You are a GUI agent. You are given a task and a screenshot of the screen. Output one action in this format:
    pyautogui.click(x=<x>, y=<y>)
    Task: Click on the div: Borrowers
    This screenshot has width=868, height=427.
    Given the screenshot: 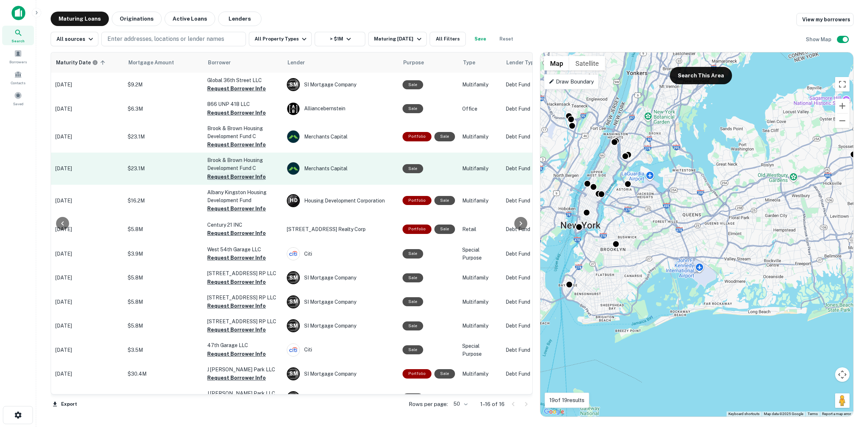 What is the action you would take?
    pyautogui.click(x=18, y=56)
    